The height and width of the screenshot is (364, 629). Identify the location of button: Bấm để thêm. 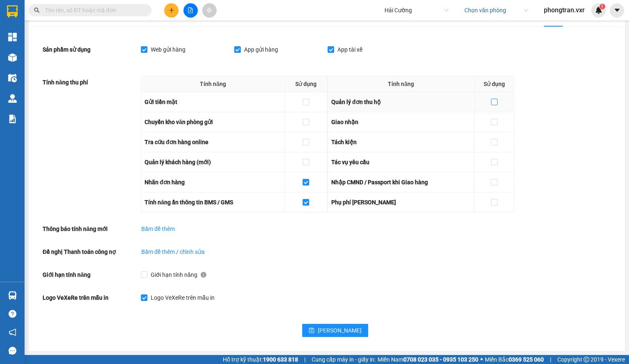
(158, 229).